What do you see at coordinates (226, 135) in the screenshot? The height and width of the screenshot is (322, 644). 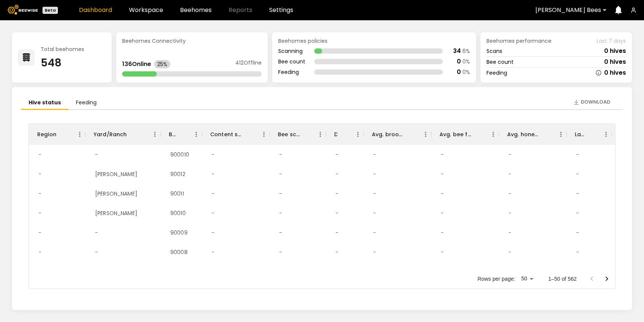 I see `div: Content scan hives` at bounding box center [226, 135].